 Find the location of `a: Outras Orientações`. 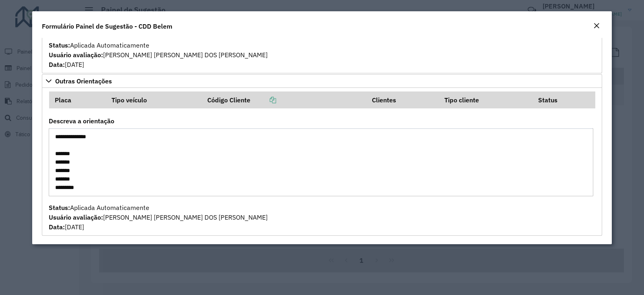

a: Outras Orientações is located at coordinates (322, 81).